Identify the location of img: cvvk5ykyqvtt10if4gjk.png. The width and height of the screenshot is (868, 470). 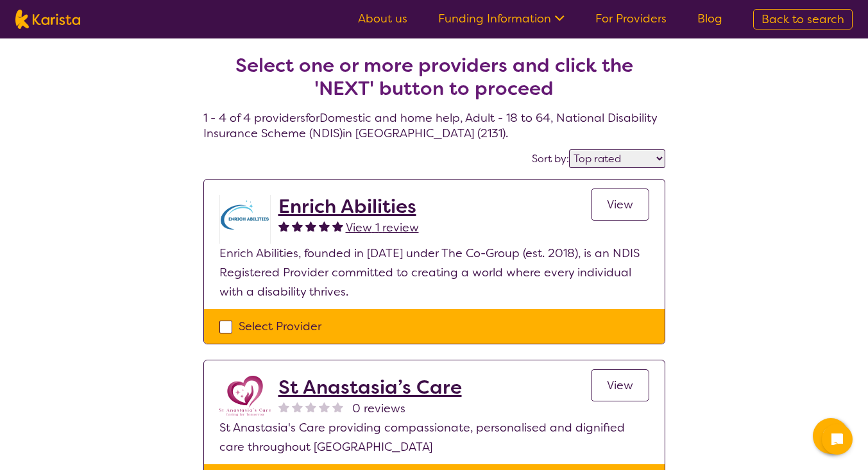
(245, 396).